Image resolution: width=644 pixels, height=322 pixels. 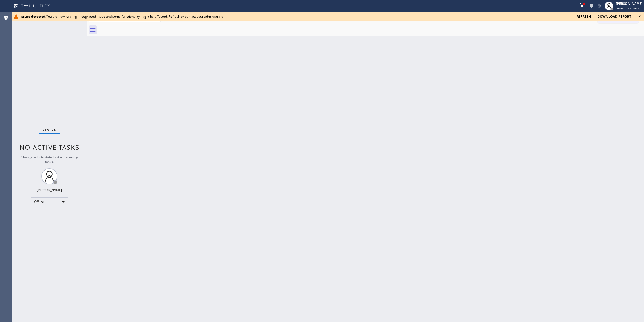 What do you see at coordinates (49, 159) in the screenshot?
I see `span: Change activity state to start receiving tasks.` at bounding box center [49, 159].